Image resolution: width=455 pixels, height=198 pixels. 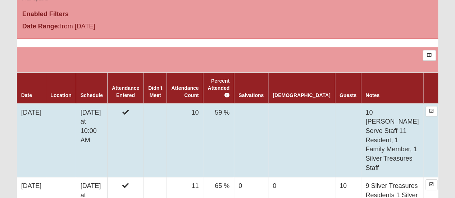 What do you see at coordinates (27, 95) in the screenshot?
I see `a: Date` at bounding box center [27, 95].